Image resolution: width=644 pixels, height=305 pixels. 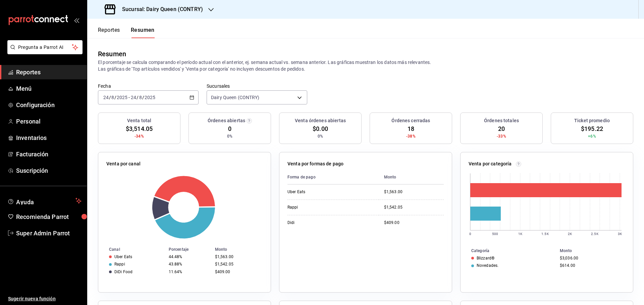 What do you see at coordinates (189, 250) in the screenshot?
I see `th: Porcentaje` at bounding box center [189, 250].